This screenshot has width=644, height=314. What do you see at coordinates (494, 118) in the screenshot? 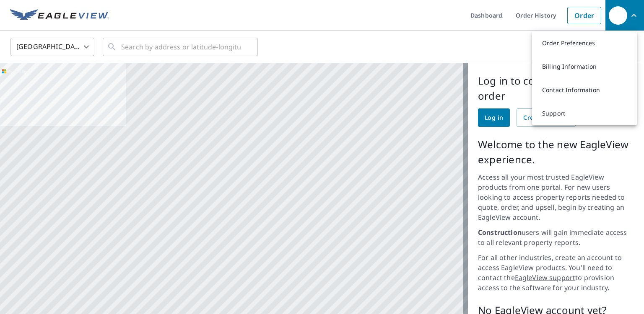
I see `a: Log in` at bounding box center [494, 118].